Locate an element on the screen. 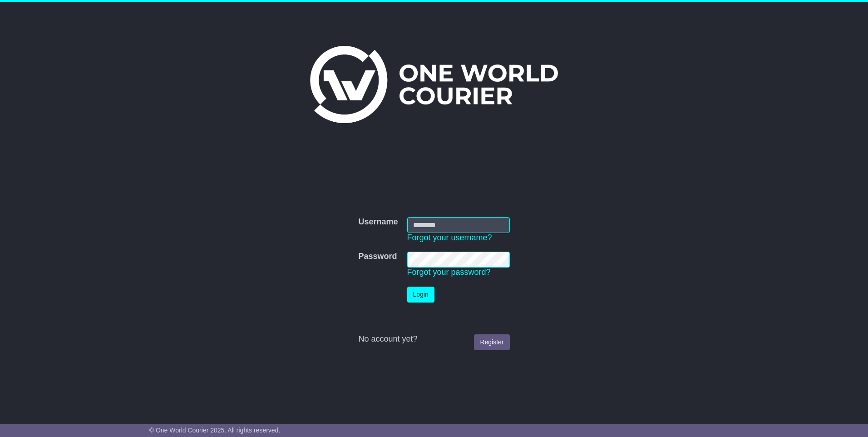  a: Forgot your password? is located at coordinates (449, 272).